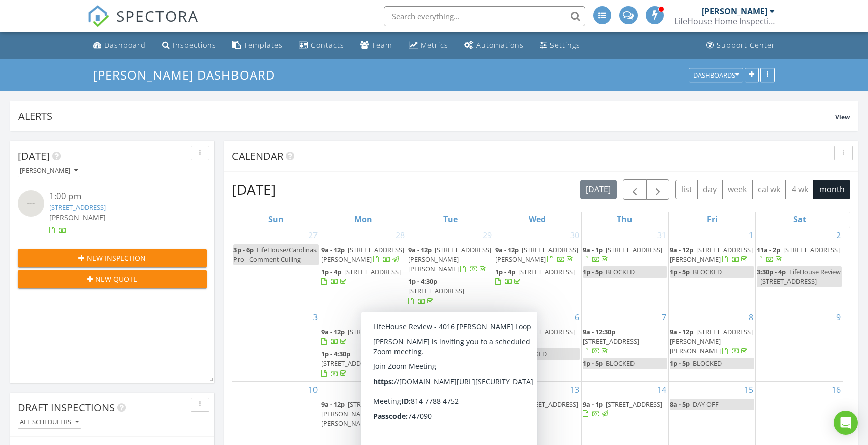 This screenshot has height=445, width=868. What do you see at coordinates (376, 45) in the screenshot?
I see `a: Team` at bounding box center [376, 45].